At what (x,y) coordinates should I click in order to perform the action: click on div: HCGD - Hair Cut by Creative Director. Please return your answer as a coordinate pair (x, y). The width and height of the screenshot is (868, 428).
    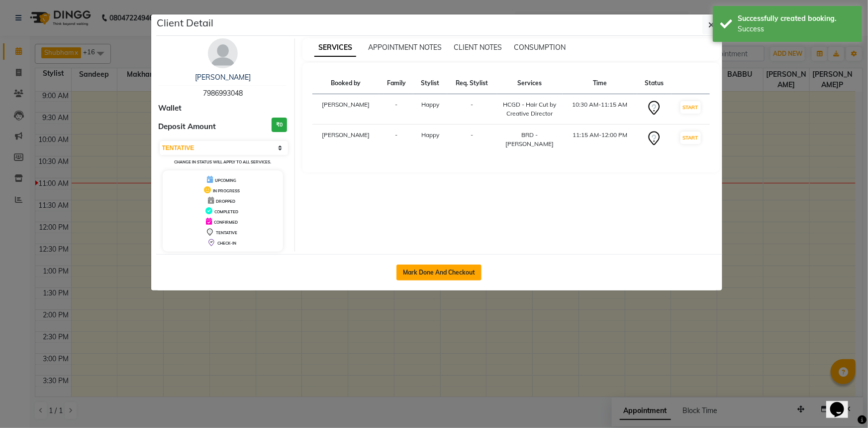
    Looking at the image, I should click on (530, 109).